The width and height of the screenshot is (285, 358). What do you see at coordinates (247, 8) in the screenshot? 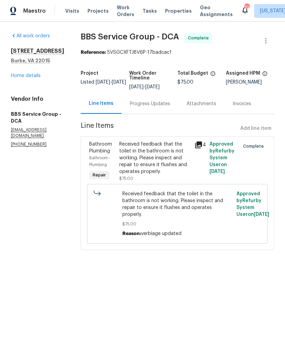
I see `div: 10` at bounding box center [247, 8].